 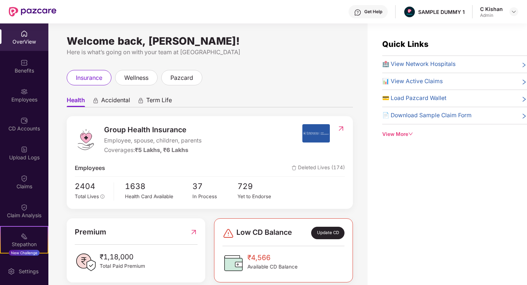 What do you see at coordinates (122, 257) in the screenshot?
I see `span: ₹1,18,000` at bounding box center [122, 257].